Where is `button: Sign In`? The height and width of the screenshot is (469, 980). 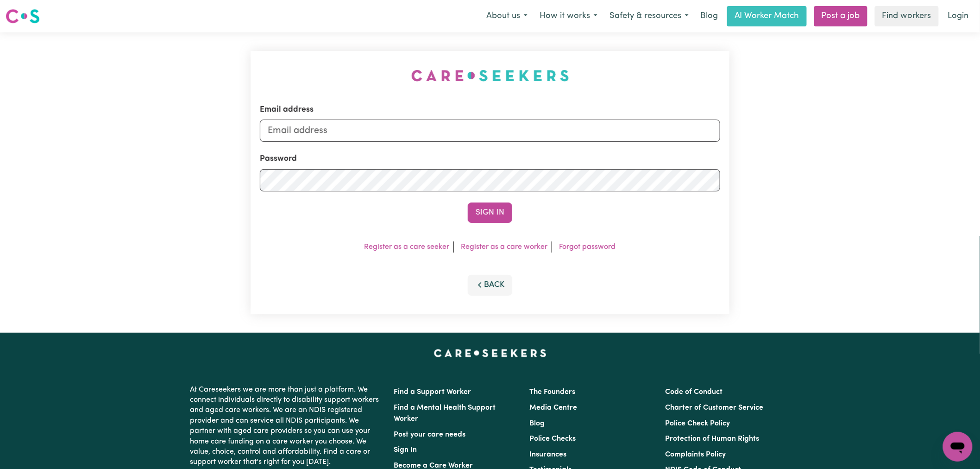
button: Sign In is located at coordinates (490, 212).